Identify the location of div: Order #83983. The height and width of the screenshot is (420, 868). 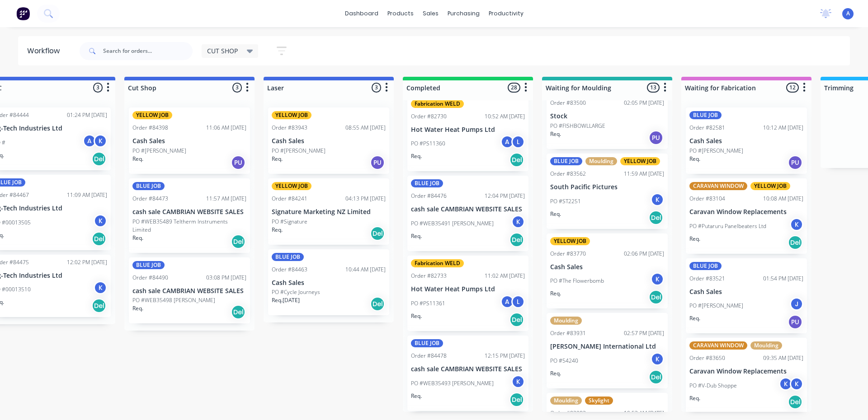
(568, 414).